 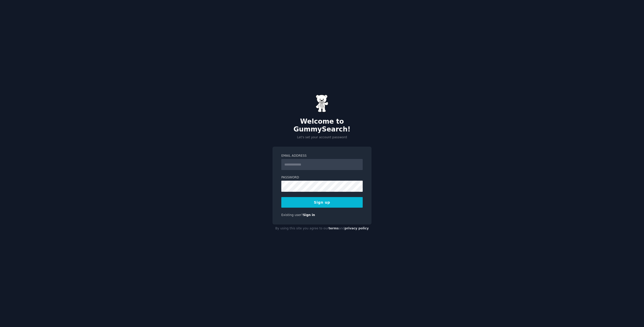 I want to click on img: Gummy Bear, so click(x=322, y=103).